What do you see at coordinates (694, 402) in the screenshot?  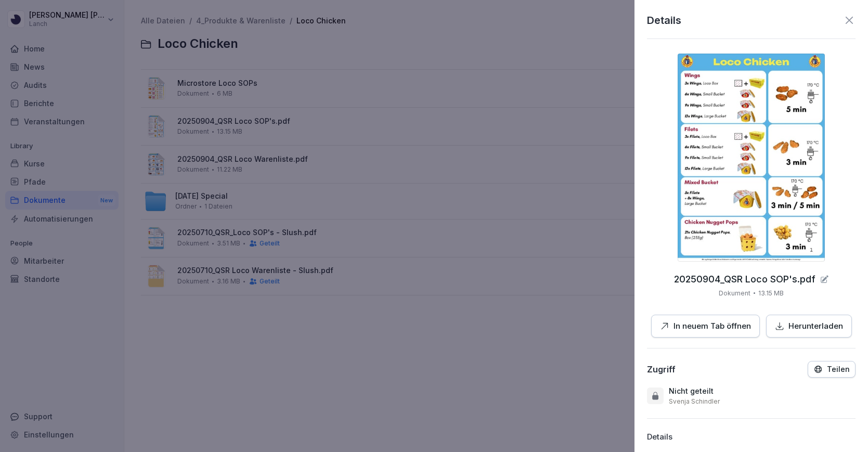 I see `p: Svenja Schindler` at bounding box center [694, 402].